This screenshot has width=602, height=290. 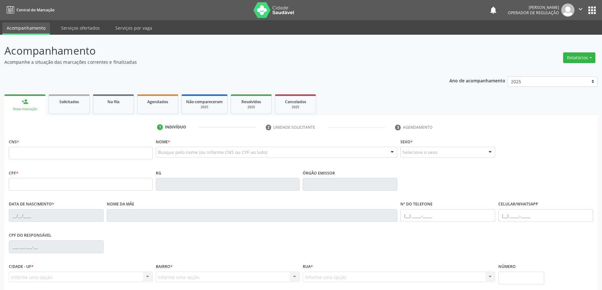 I want to click on label: RG, so click(x=158, y=173).